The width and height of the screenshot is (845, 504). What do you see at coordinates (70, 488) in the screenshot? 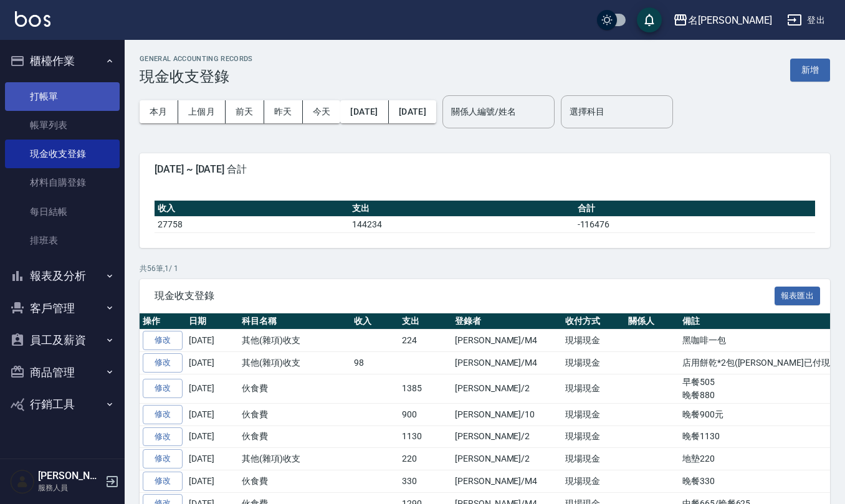
I see `p: 服務人員` at bounding box center [70, 488].